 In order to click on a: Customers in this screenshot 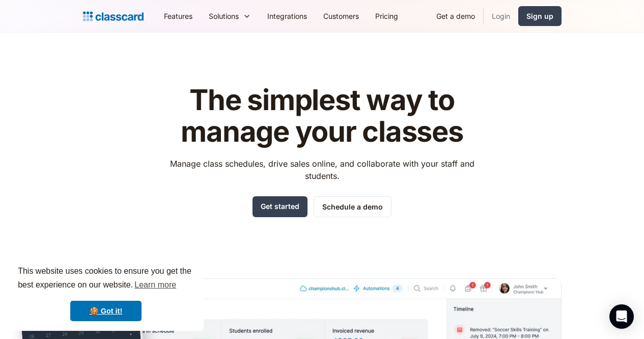, I will do `click(341, 16)`.